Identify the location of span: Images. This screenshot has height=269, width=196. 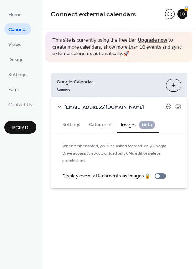
(138, 125).